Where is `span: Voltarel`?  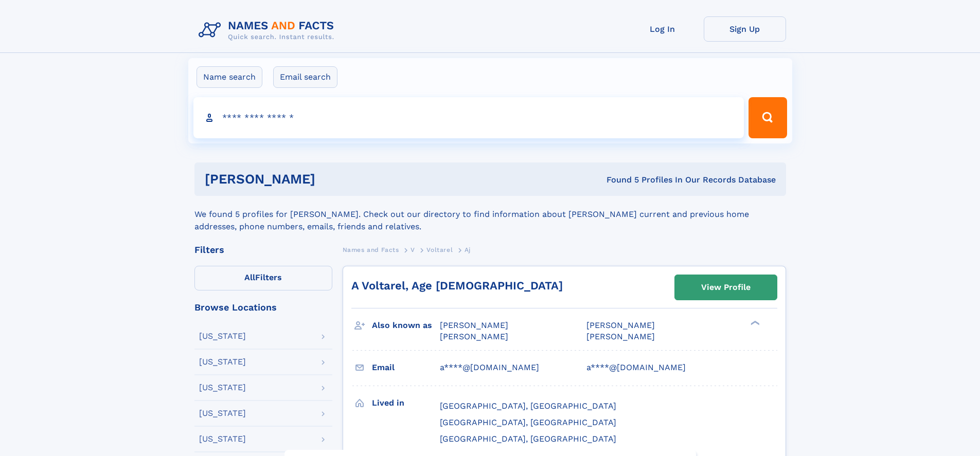 span: Voltarel is located at coordinates (439, 250).